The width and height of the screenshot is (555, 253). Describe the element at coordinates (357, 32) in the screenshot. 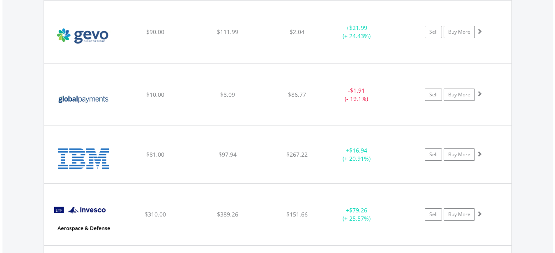

I see `div: + (+ 24.43%)` at that location.